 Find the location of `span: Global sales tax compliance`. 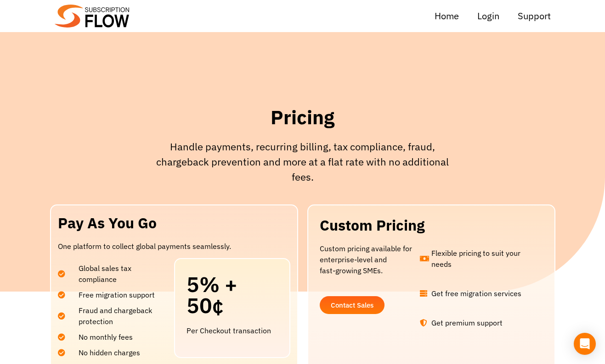

span: Global sales tax compliance is located at coordinates (118, 274).